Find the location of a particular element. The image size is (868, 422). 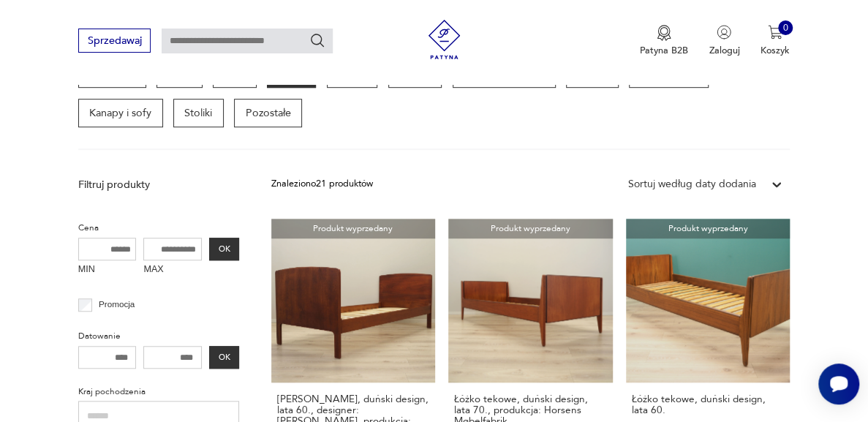

a: Pozostałe is located at coordinates (267, 113).